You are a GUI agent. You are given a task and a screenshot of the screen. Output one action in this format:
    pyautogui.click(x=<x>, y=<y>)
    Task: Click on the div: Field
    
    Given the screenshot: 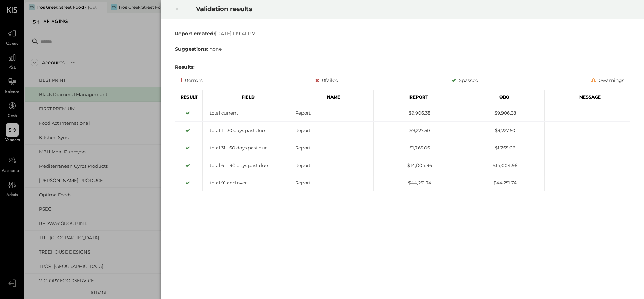 What is the action you would take?
    pyautogui.click(x=245, y=97)
    